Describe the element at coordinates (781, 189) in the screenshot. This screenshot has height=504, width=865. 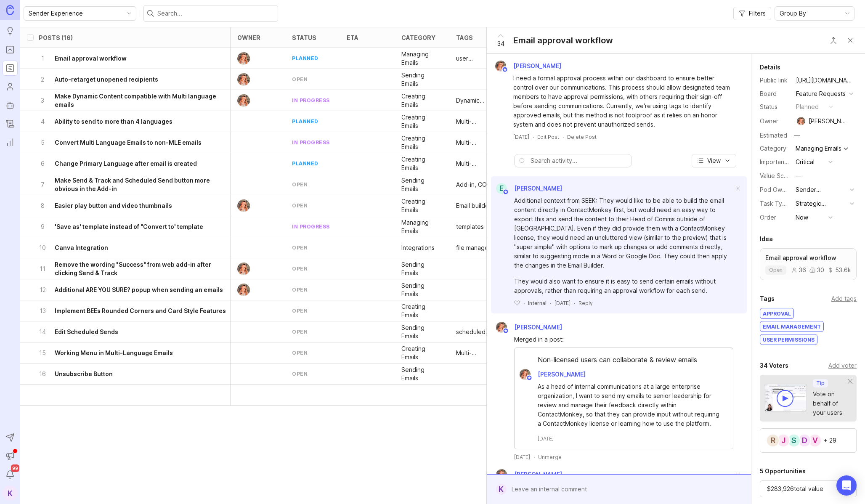
I see `label: Pod Ownership` at that location.